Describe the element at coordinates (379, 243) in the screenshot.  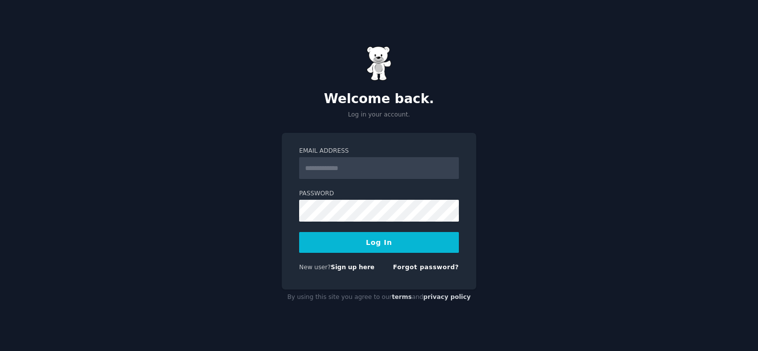
I see `button: Log In` at that location.